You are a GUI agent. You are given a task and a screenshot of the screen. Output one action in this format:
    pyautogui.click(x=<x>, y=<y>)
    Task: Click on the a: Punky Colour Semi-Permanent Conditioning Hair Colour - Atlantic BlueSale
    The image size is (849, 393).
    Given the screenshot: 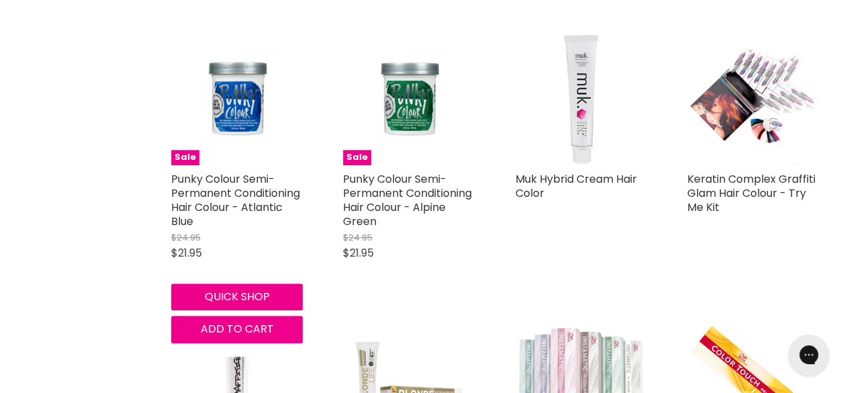 What is the action you would take?
    pyautogui.click(x=237, y=99)
    